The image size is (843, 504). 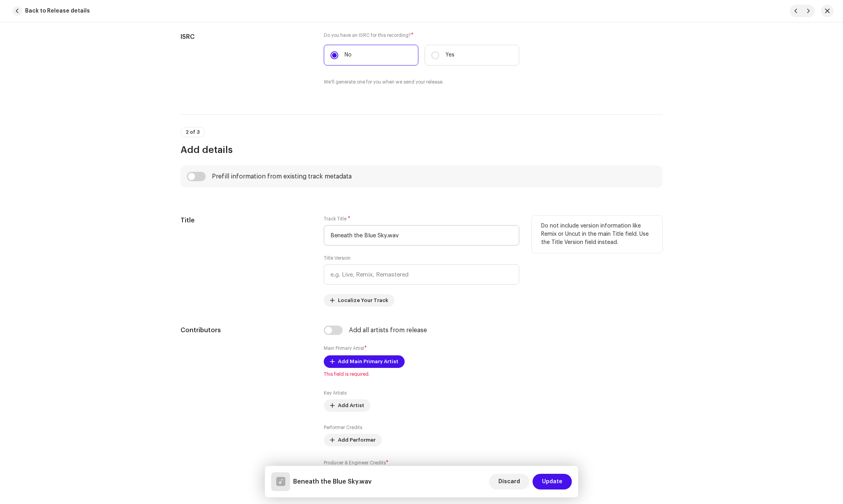 I want to click on h5: Title, so click(x=246, y=220).